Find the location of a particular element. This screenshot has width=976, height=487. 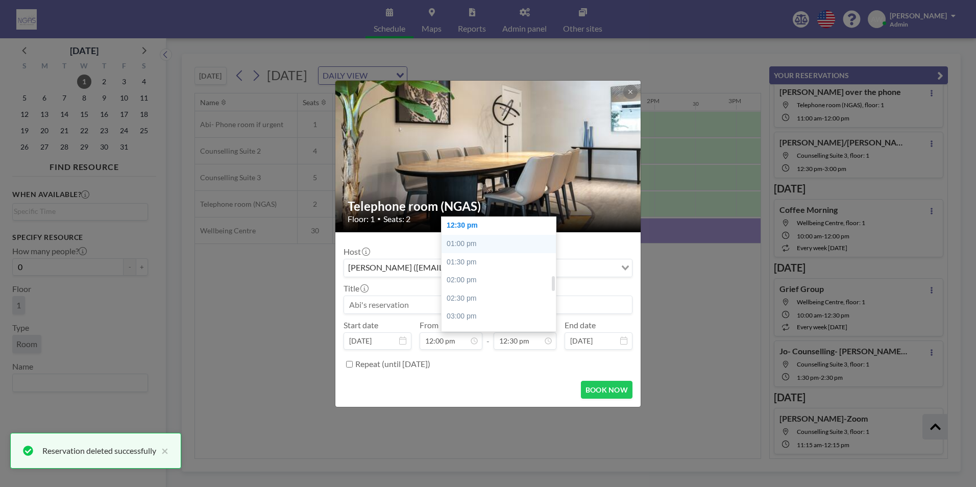

label: End date is located at coordinates (580, 325).